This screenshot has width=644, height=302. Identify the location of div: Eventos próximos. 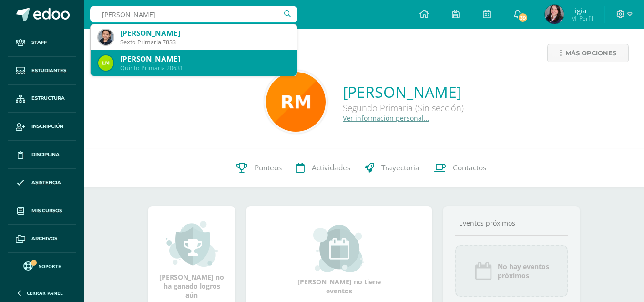
(512, 222).